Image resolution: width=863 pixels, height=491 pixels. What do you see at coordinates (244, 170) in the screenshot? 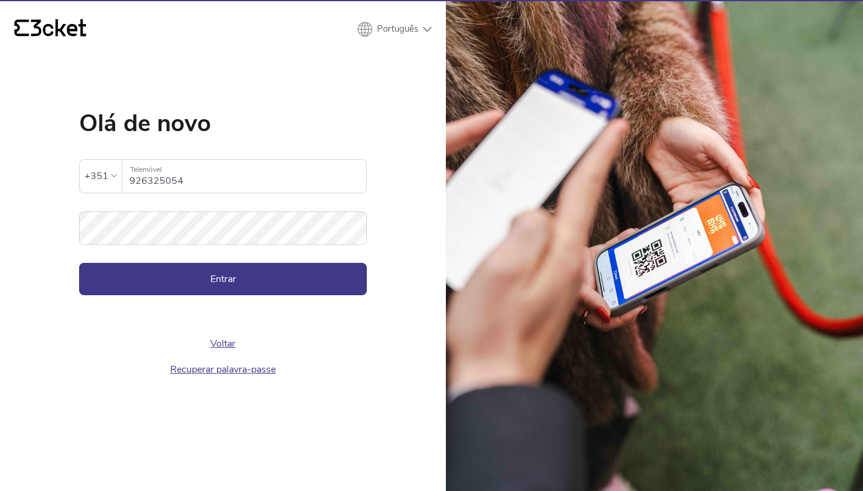
I see `label: Telemóvel` at bounding box center [244, 170].